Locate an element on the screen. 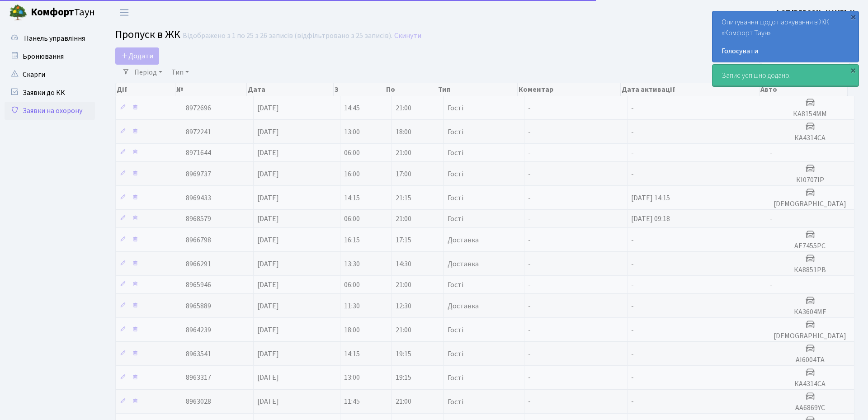 The width and height of the screenshot is (868, 420). a: Скинути is located at coordinates (408, 36).